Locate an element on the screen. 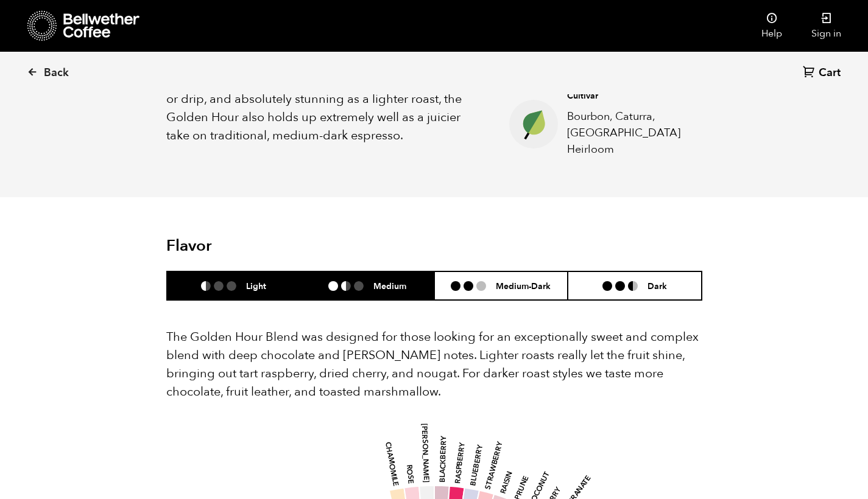  span: Cart is located at coordinates (829, 73).